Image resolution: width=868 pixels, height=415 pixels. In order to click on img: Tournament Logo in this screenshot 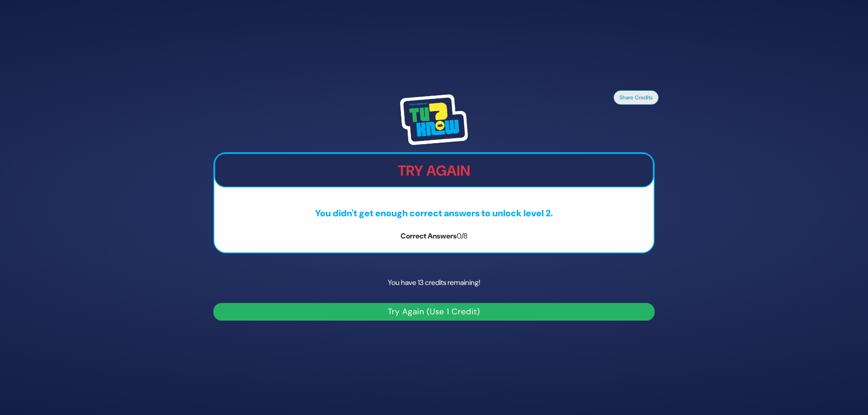, I will do `click(434, 120)`.